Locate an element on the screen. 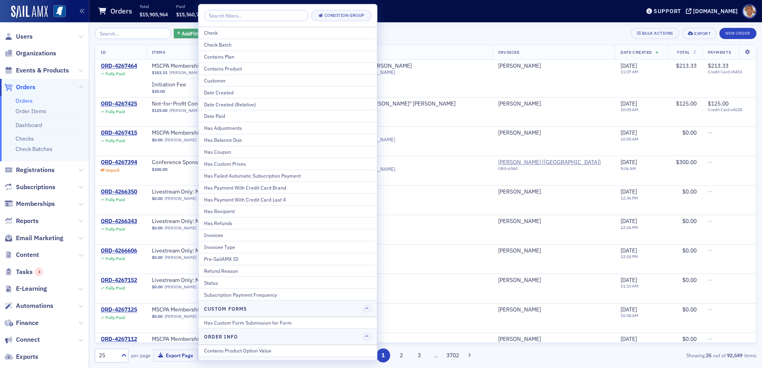 The width and height of the screenshot is (762, 368). span: $30.00 is located at coordinates (158, 91).